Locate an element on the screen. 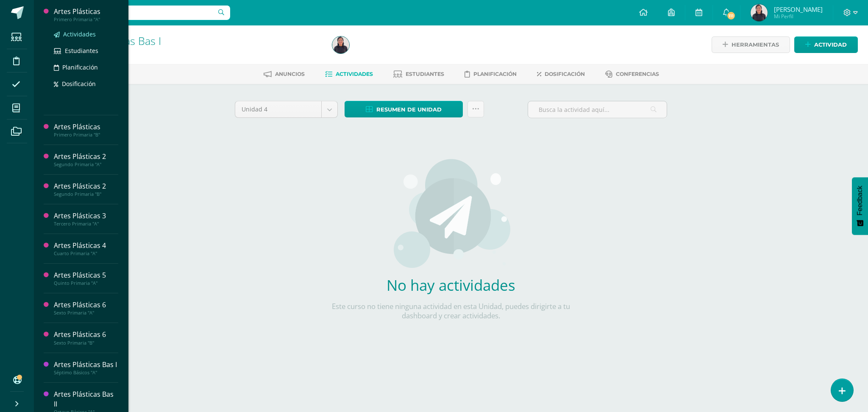  p: Este curso no tiene ninguna actividad en esta Unidad, puedes dirigirte a tu dashboard y crear act... is located at coordinates (451, 311).